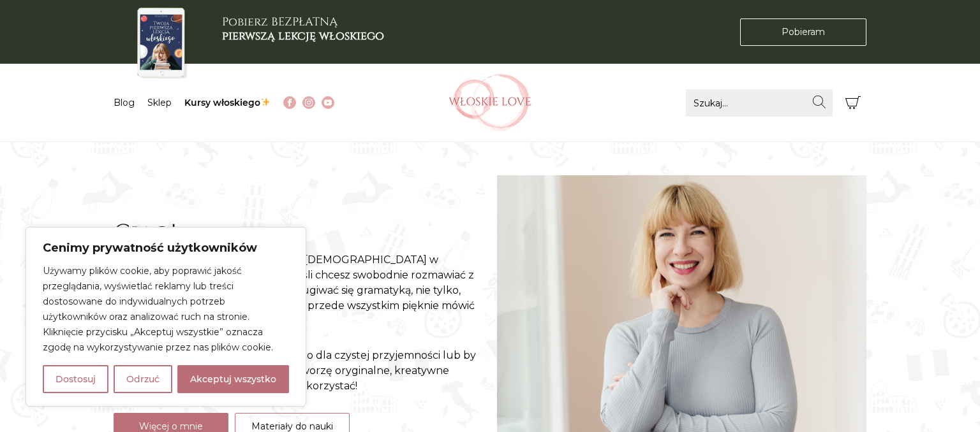  What do you see at coordinates (75, 380) in the screenshot?
I see `button: Dostosuj` at bounding box center [75, 380].